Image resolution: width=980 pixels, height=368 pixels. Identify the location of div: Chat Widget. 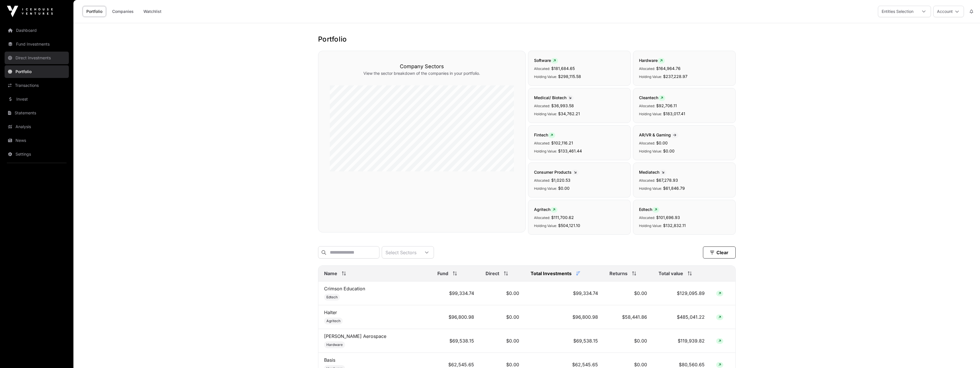
(966, 355).